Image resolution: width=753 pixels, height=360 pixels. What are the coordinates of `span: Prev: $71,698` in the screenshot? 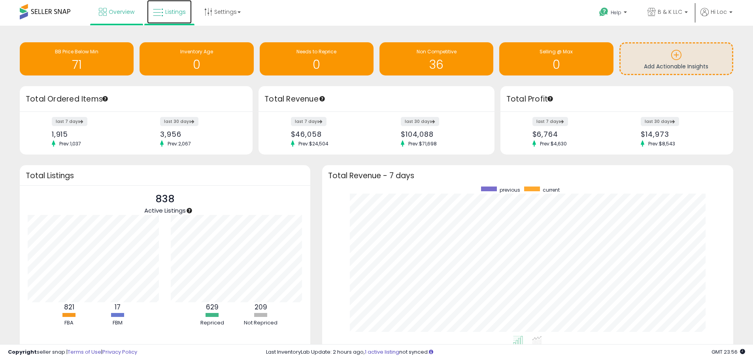 It's located at (423, 144).